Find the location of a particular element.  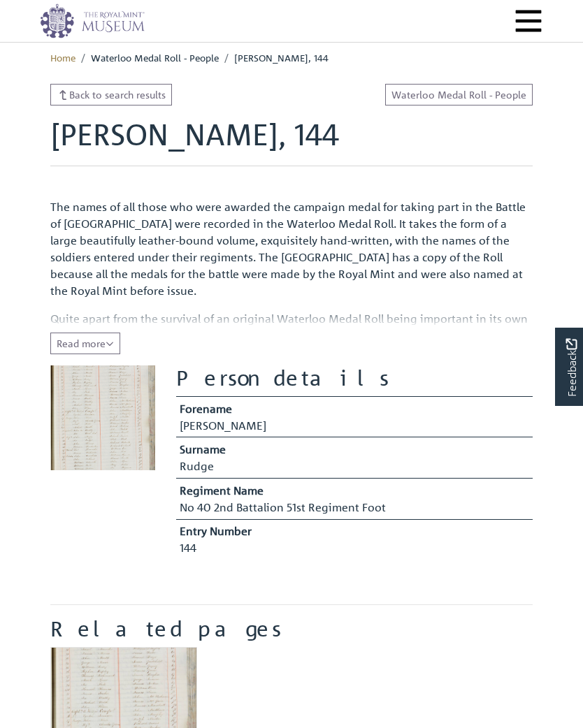

td: No 40 2nd Battalion 51st Regiment Foot is located at coordinates (354, 509).